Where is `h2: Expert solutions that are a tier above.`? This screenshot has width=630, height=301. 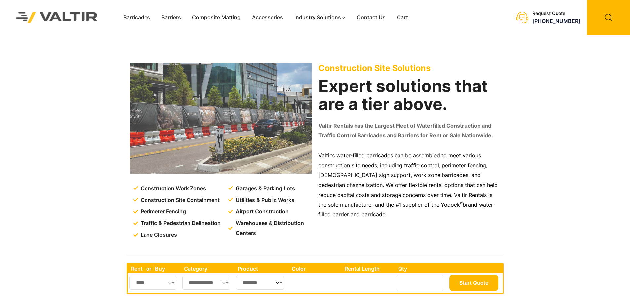 h2: Expert solutions that are a tier above. is located at coordinates (409, 95).